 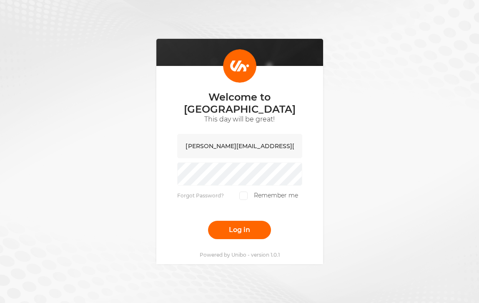 What do you see at coordinates (240, 146) in the screenshot?
I see `input: Email` at bounding box center [240, 146].